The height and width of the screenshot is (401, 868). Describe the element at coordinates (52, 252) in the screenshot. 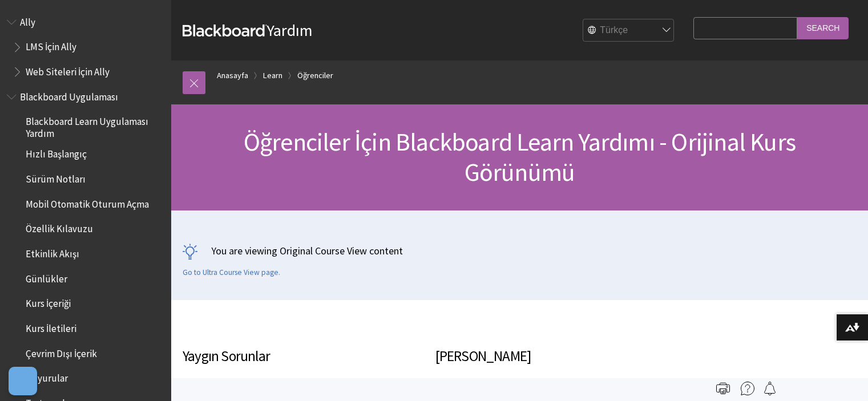

I see `span: Etkinlik Akışı` at that location.